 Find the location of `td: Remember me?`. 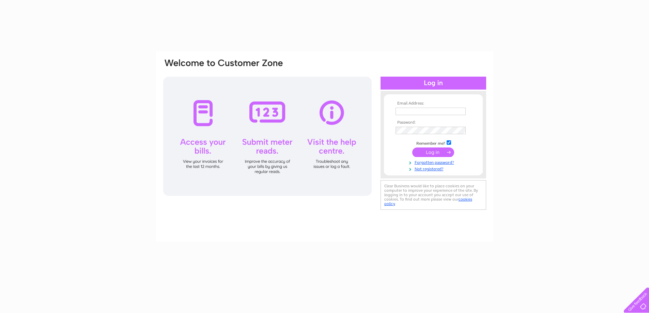

td: Remember me? is located at coordinates (434, 143).